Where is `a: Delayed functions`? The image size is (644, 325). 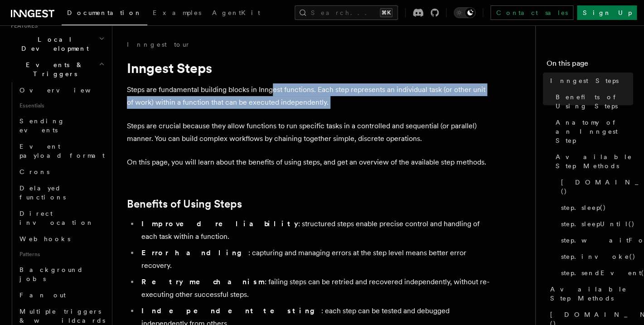 a: Delayed functions is located at coordinates (61, 192).